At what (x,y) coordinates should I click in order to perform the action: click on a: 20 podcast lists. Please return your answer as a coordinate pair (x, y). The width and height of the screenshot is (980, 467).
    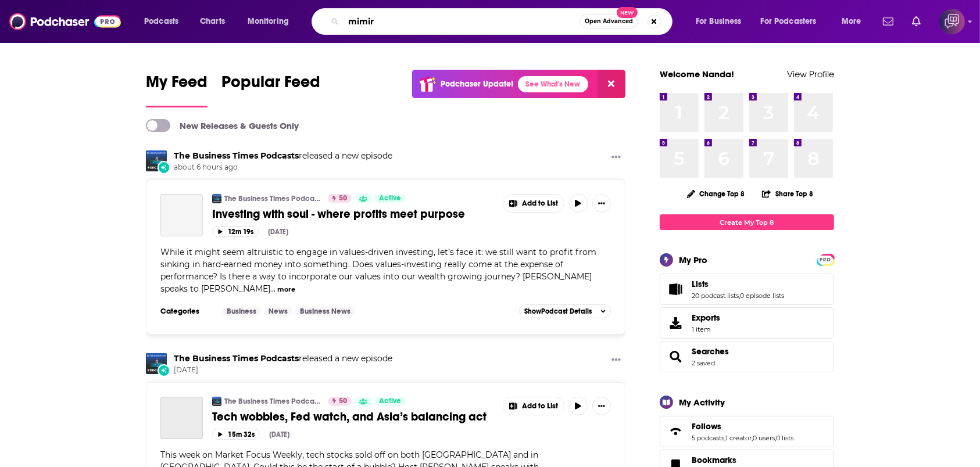
    Looking at the image, I should click on (715, 296).